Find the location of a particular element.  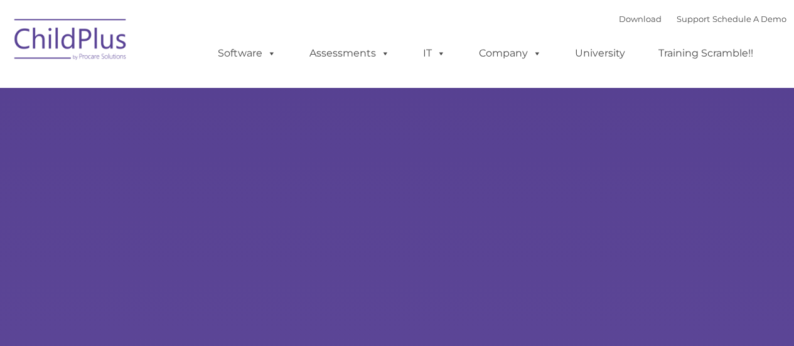

a: Schedule A Demo is located at coordinates (750, 19).